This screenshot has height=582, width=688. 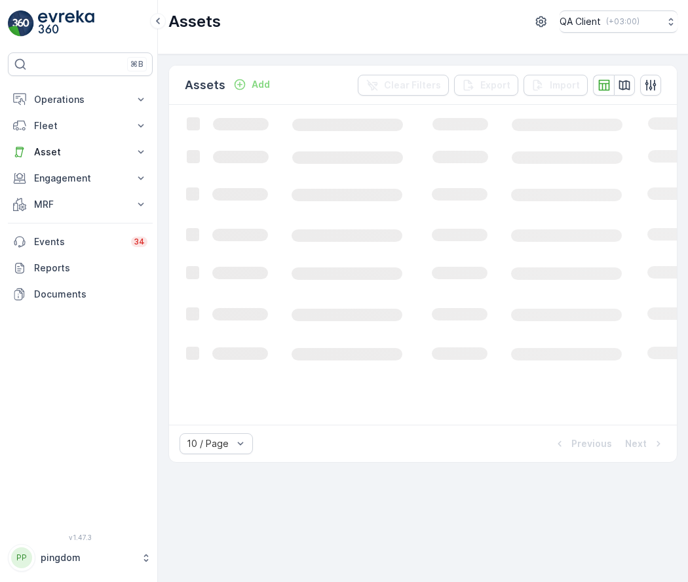 What do you see at coordinates (80, 100) in the screenshot?
I see `button: Operations` at bounding box center [80, 100].